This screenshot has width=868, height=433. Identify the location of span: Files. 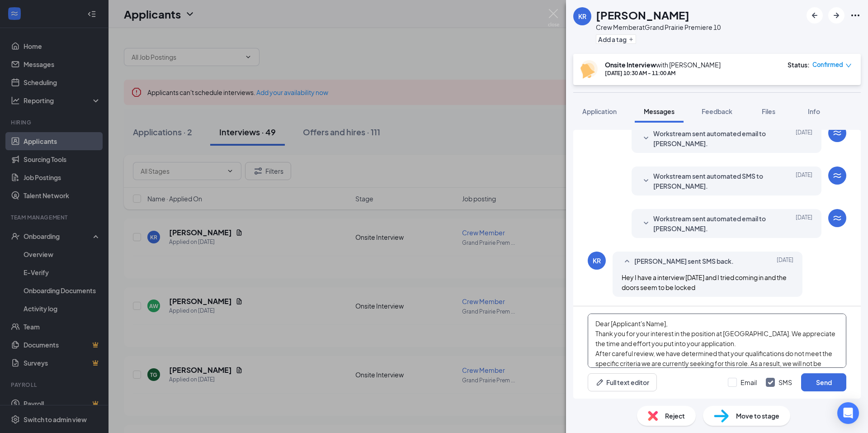
(768, 111).